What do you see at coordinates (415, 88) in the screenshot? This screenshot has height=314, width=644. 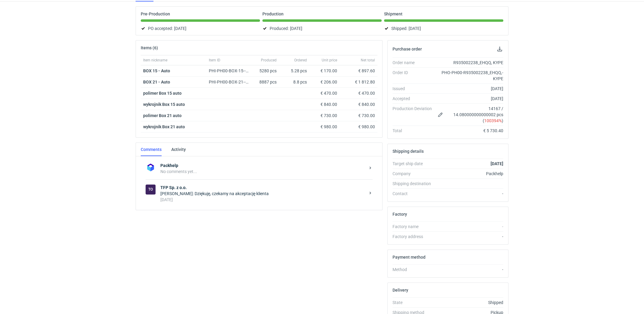 I see `div: Issued` at bounding box center [415, 88].